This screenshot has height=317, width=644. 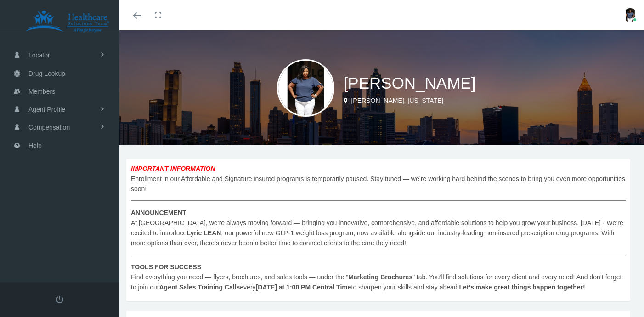 I want to click on b: ANNOUNCEMENT, so click(x=158, y=213).